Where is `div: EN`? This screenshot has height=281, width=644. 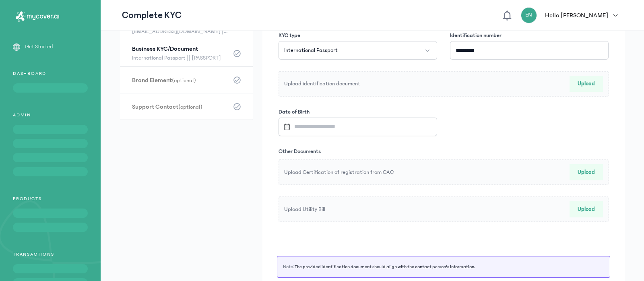 div: EN is located at coordinates (529, 16).